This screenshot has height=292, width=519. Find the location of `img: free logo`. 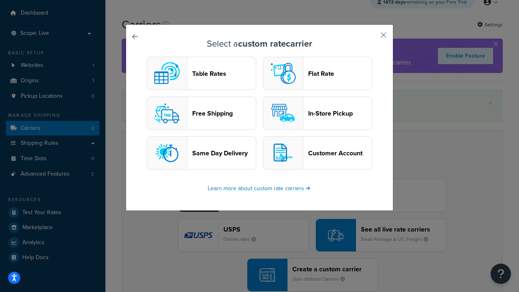

img: free logo is located at coordinates (167, 113).